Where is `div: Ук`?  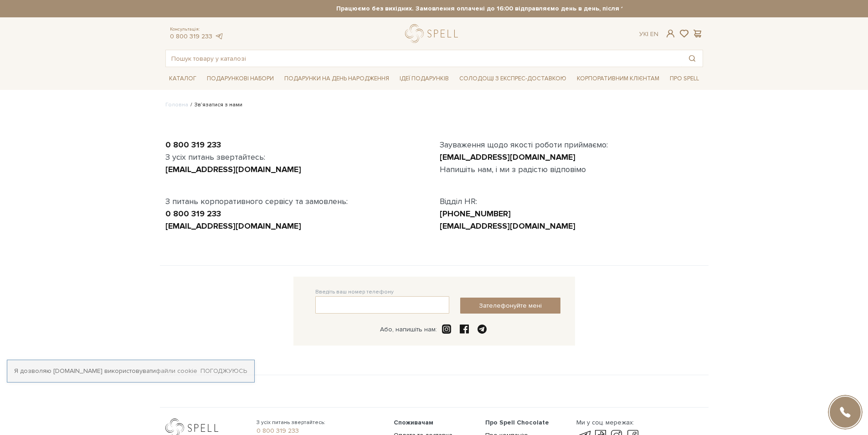 div: Ук is located at coordinates (649, 34).